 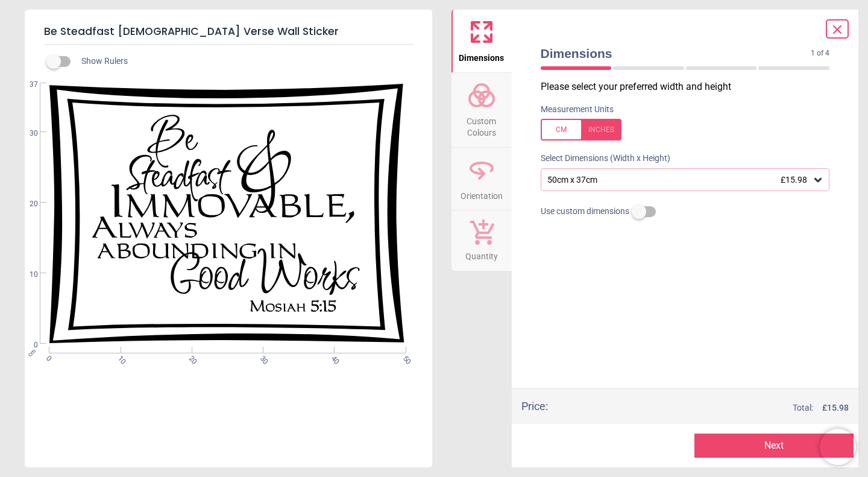 What do you see at coordinates (838, 408) in the screenshot?
I see `span: 15.98` at bounding box center [838, 408].